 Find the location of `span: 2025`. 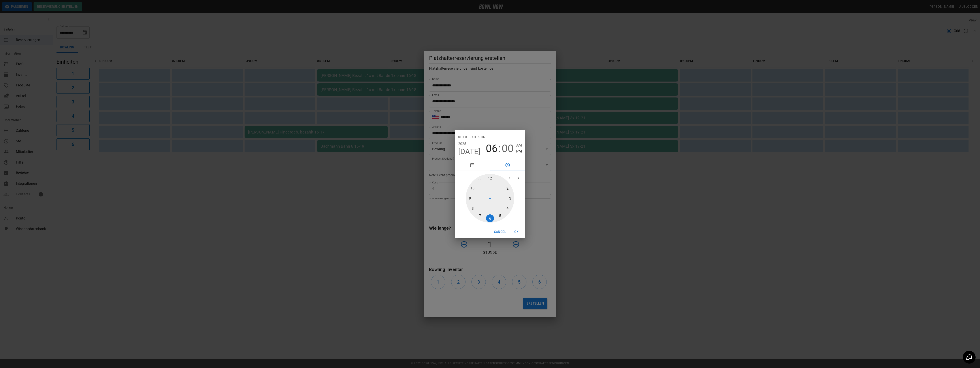

span: 2025 is located at coordinates (462, 144).